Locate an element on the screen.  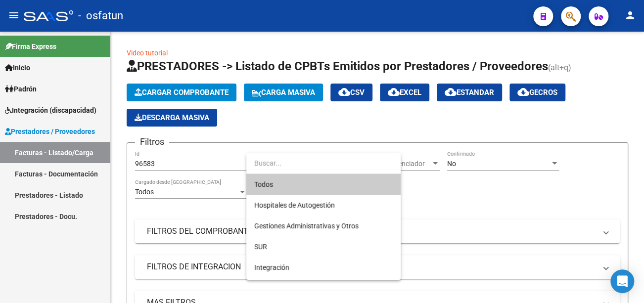
span: Hospitales de Autogestión is located at coordinates (294, 205).